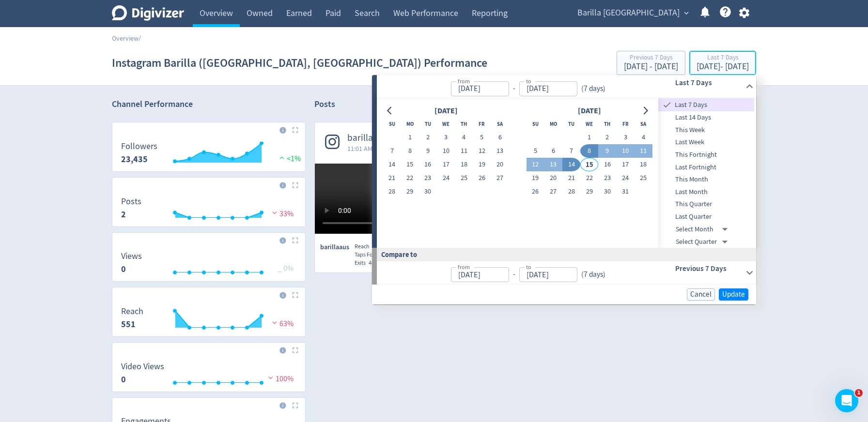  Describe the element at coordinates (143, 367) in the screenshot. I see `dt: Video Views` at that location.